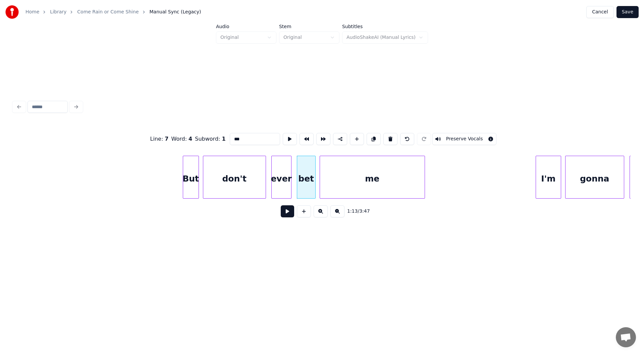  What do you see at coordinates (224, 139) in the screenshot?
I see `span: 1` at bounding box center [224, 139].